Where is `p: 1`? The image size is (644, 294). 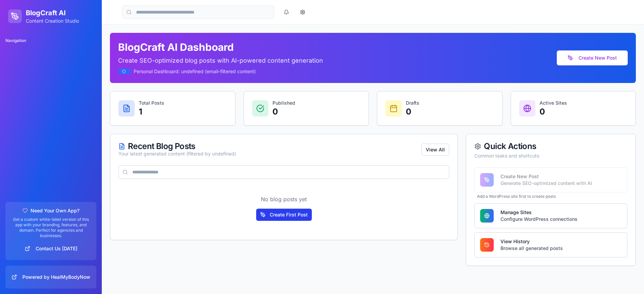 p: 1 is located at coordinates (151, 112).